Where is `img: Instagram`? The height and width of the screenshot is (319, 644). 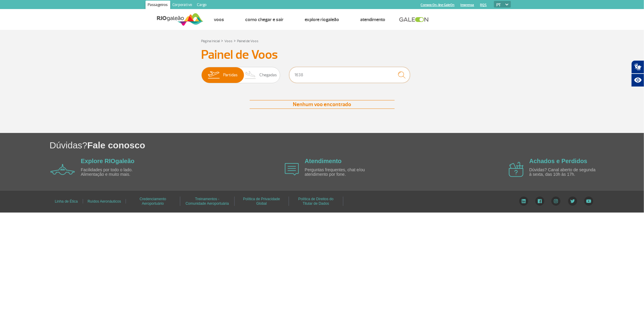
img: Instagram is located at coordinates (556, 201).